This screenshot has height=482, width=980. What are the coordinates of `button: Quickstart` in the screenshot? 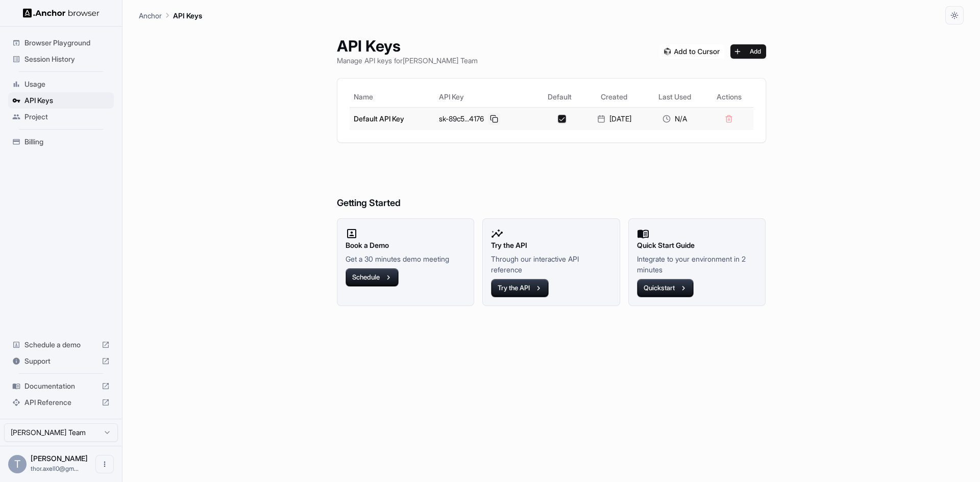 It's located at (665, 288).